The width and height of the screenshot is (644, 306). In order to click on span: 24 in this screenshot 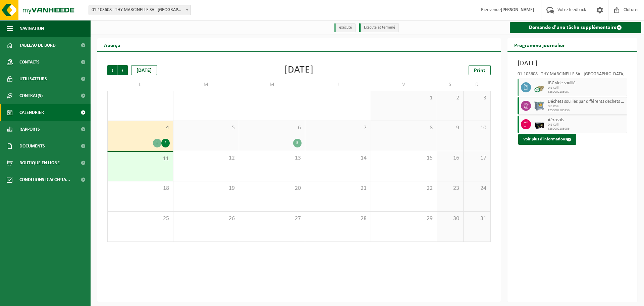, I will do `click(477, 189)`.